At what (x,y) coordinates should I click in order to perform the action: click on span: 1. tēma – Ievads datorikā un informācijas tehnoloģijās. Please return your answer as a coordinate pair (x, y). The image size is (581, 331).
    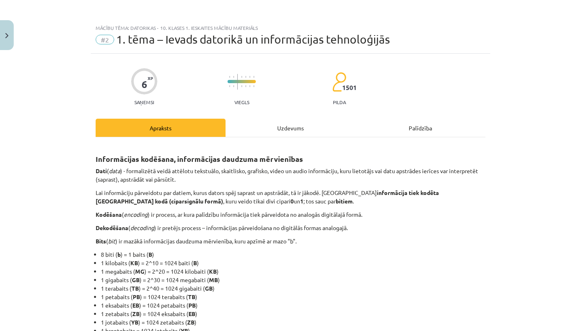
    Looking at the image, I should click on (253, 39).